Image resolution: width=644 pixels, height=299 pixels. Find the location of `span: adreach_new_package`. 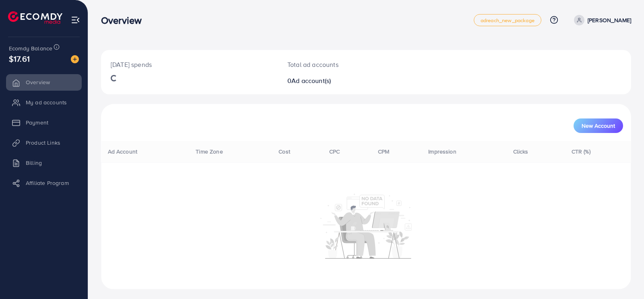

span: adreach_new_package is located at coordinates (508, 20).